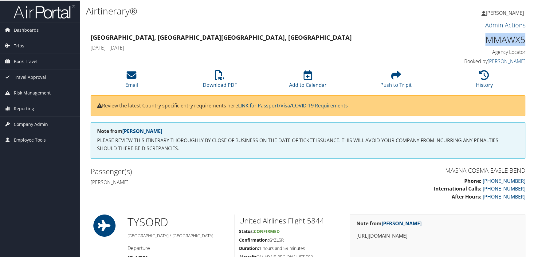  I want to click on span: Dashboards, so click(26, 30).